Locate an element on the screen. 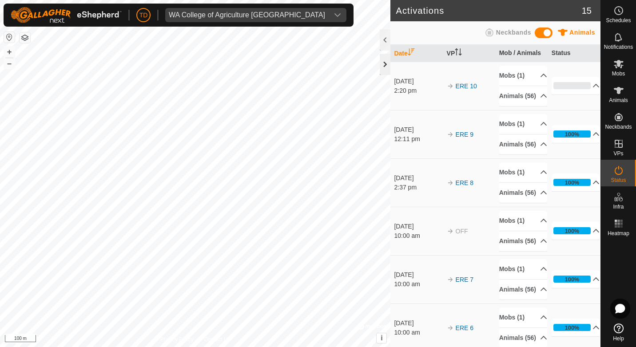 Image resolution: width=636 pixels, height=347 pixels. span: Mobs is located at coordinates (618, 74).